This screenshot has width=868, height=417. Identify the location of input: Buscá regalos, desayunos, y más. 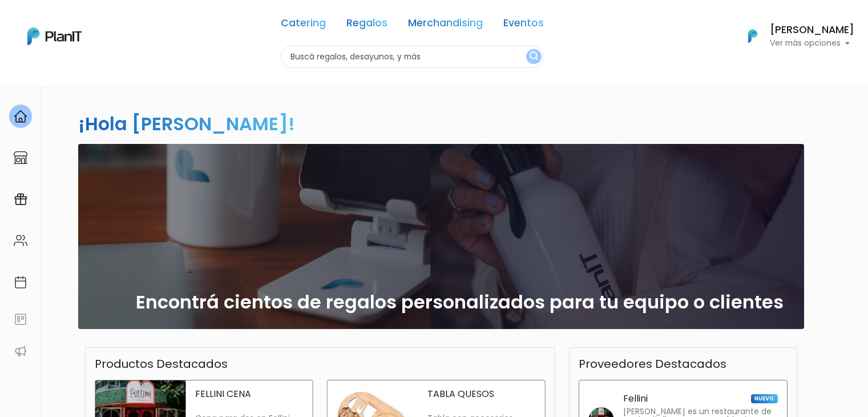
(412, 56).